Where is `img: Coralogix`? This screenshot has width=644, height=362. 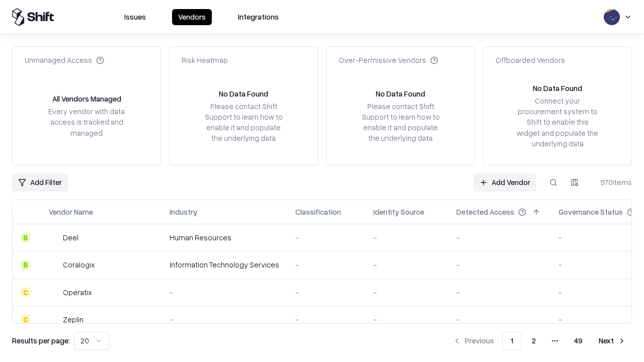 img: Coralogix is located at coordinates (54, 265).